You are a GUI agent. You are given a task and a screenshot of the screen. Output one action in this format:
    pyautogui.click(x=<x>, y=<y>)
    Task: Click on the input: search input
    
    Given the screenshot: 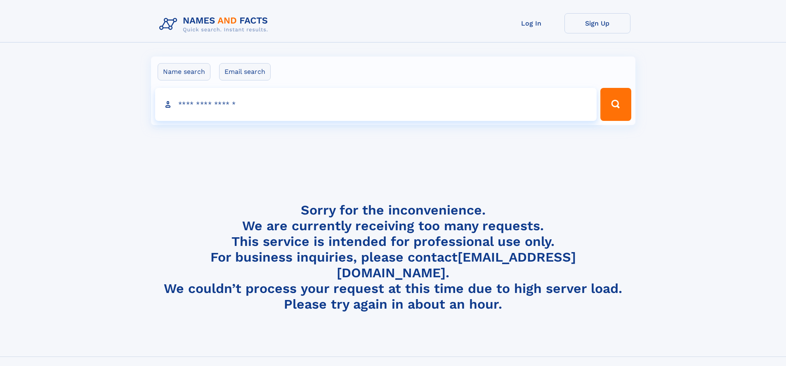 What is the action you would take?
    pyautogui.click(x=376, y=104)
    